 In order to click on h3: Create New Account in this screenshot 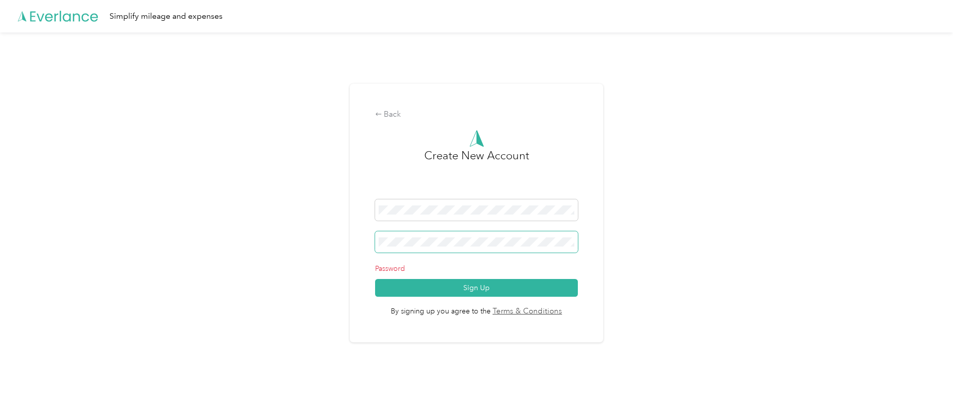, I will do `click(476, 173)`.